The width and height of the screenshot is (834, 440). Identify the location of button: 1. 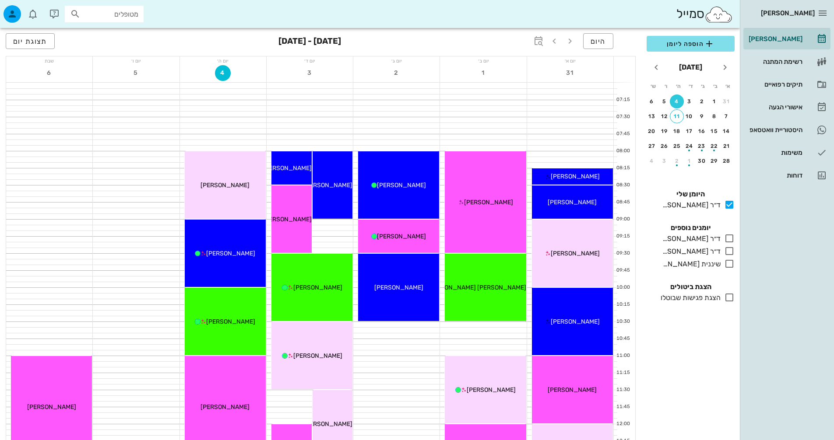
(689, 161).